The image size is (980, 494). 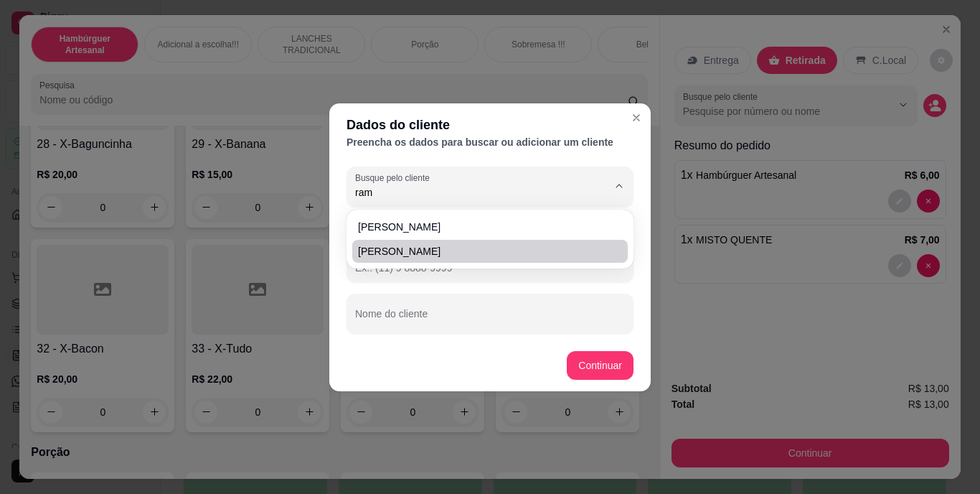 What do you see at coordinates (636, 117) in the screenshot?
I see `button: Close` at bounding box center [636, 117].